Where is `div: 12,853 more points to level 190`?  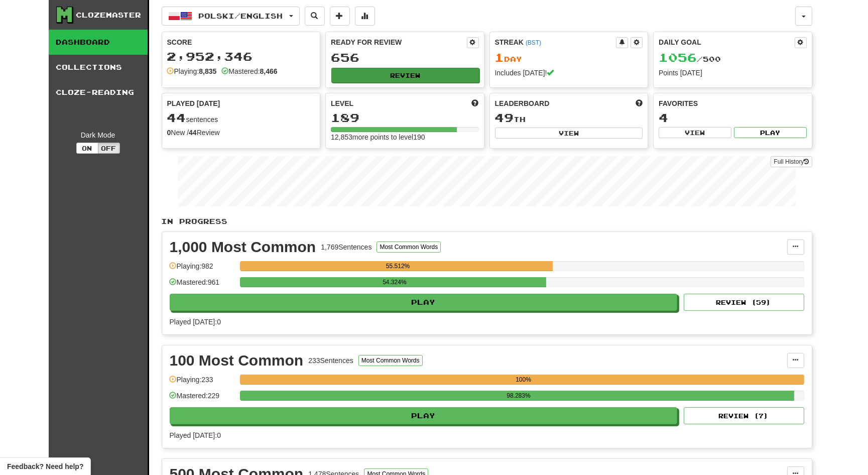 div: 12,853 more points to level 190 is located at coordinates (405, 137).